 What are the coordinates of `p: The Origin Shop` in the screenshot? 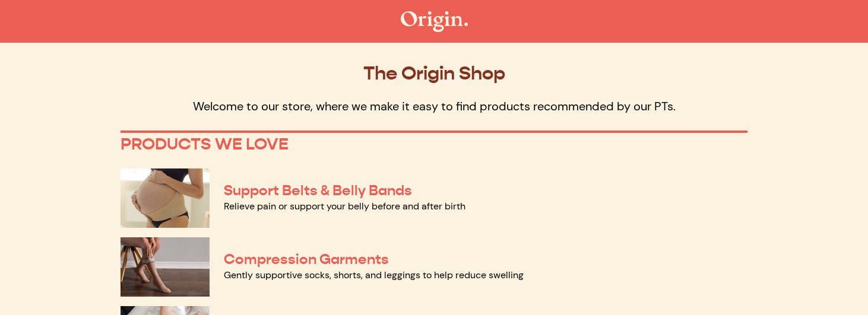 It's located at (434, 73).